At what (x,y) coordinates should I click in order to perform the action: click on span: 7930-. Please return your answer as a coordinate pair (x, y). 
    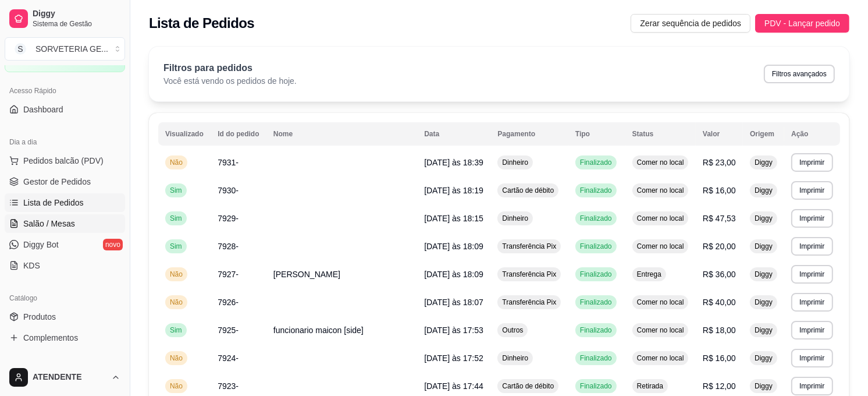
    Looking at the image, I should click on (228, 190).